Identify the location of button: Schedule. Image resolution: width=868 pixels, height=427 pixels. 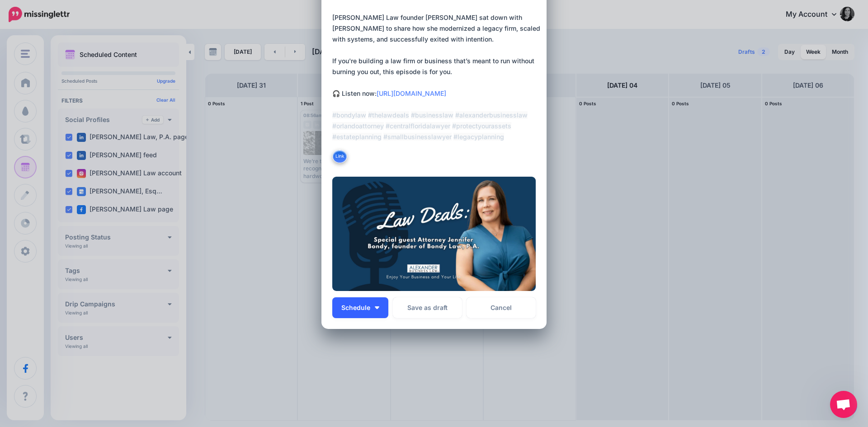
(360, 307).